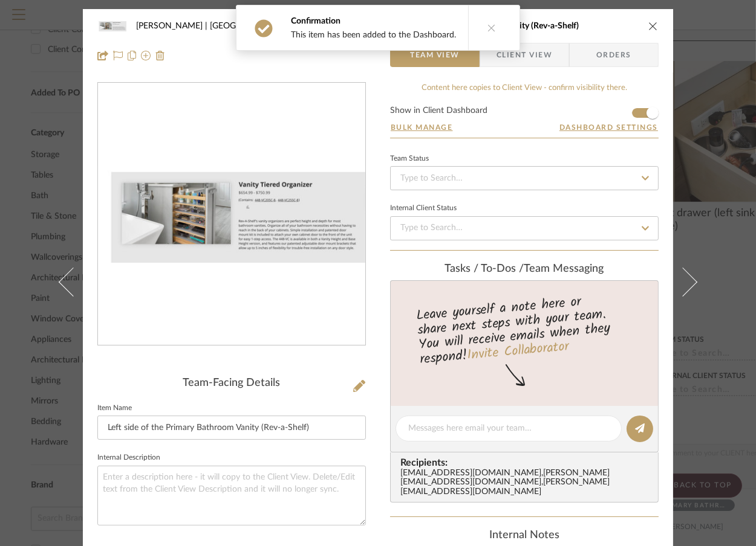 Image resolution: width=756 pixels, height=546 pixels. What do you see at coordinates (423, 208) in the screenshot?
I see `div: Internal Client Status` at bounding box center [423, 208].